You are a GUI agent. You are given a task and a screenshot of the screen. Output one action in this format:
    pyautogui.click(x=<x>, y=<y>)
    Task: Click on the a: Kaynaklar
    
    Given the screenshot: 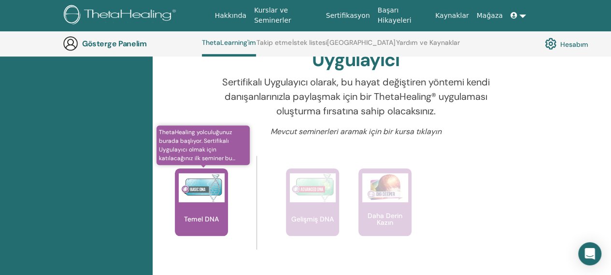 What is the action you would take?
    pyautogui.click(x=452, y=15)
    